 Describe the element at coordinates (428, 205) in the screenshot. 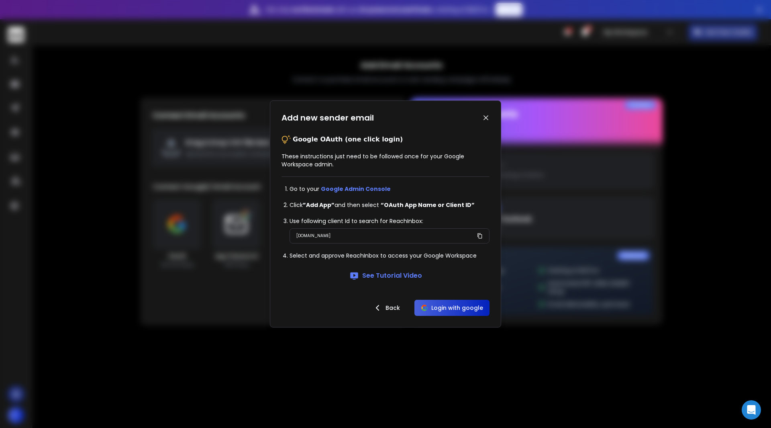

I see `strong: “OAuth App Name or Client ID”` at that location.